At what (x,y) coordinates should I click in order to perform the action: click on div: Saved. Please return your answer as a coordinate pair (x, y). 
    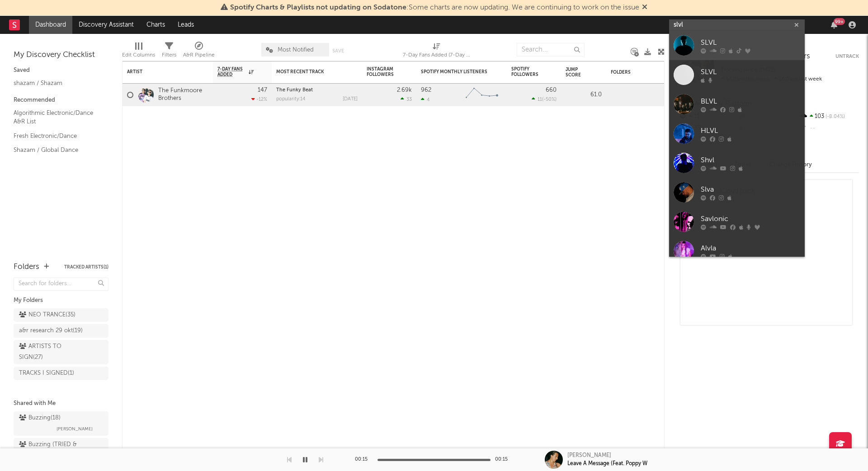
    Looking at the image, I should click on (61, 71).